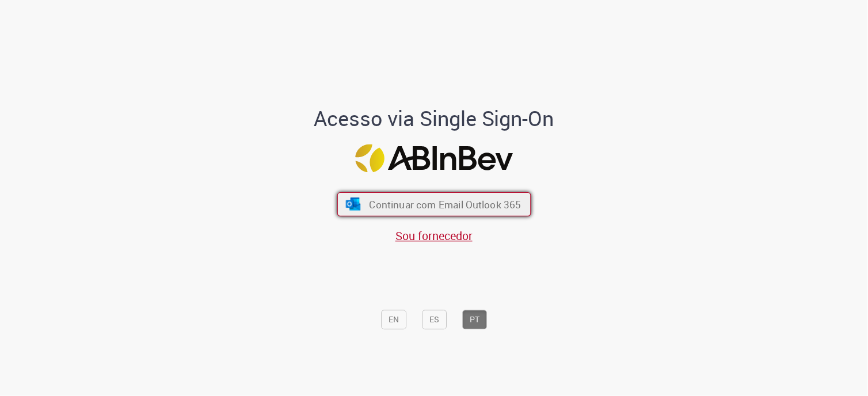  Describe the element at coordinates (434, 235) in the screenshot. I see `span: Sou fornecedor` at that location.